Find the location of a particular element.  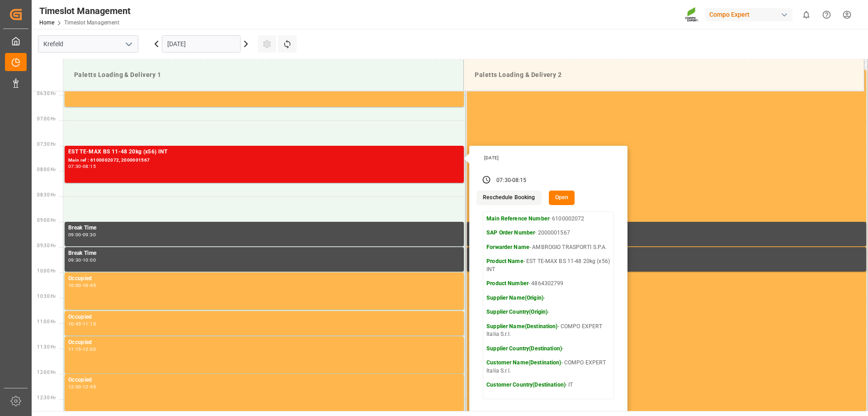

strong: Main Reference Number is located at coordinates (517, 219).